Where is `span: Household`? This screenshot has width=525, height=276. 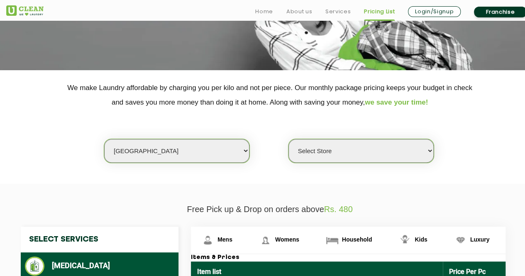
span: Household is located at coordinates (357, 240).